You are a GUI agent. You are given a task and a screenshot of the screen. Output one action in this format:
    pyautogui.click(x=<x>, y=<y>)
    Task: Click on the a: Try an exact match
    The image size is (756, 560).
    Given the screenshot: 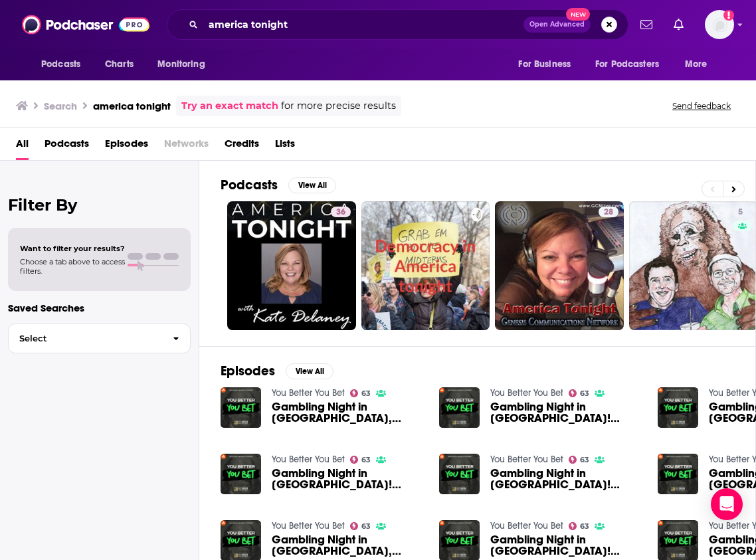 What is the action you would take?
    pyautogui.click(x=230, y=106)
    